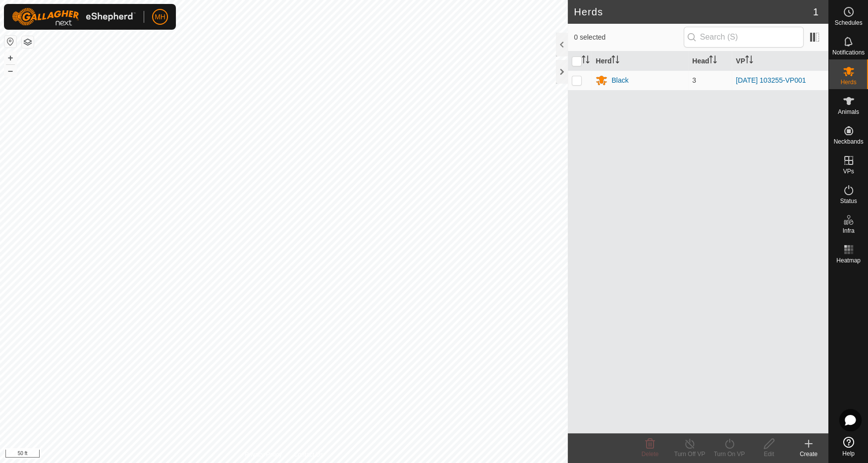 Image resolution: width=868 pixels, height=463 pixels. What do you see at coordinates (848, 53) in the screenshot?
I see `span: Notifications` at bounding box center [848, 53].